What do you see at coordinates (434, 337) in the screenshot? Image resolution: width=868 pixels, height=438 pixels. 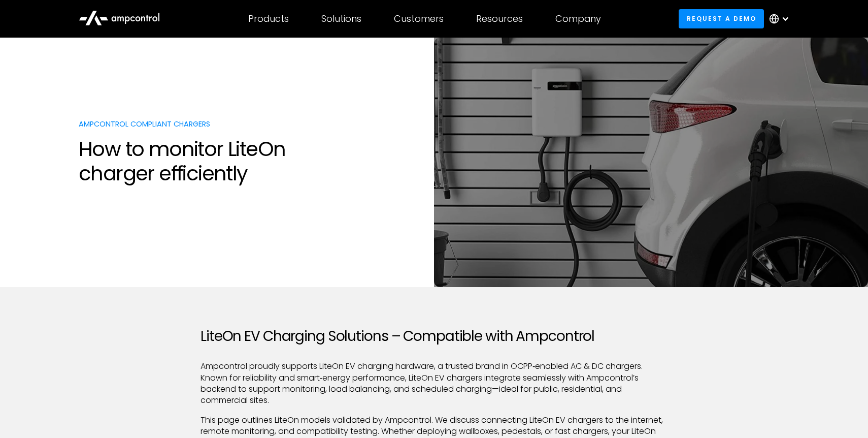 I see `h2: LiteOn EV Charging Solutions – Compatible with Ampcontrol` at bounding box center [434, 337].